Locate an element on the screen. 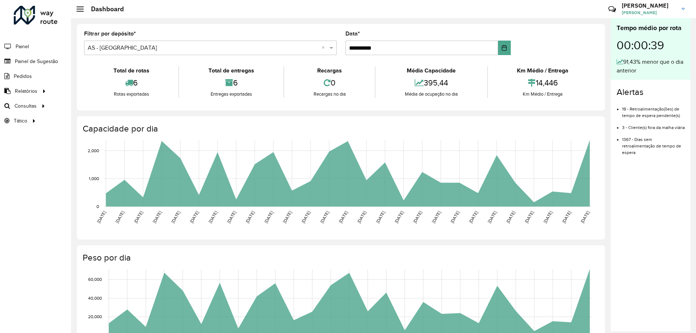 The height and width of the screenshot is (333, 696). div: 0 is located at coordinates (330, 83).